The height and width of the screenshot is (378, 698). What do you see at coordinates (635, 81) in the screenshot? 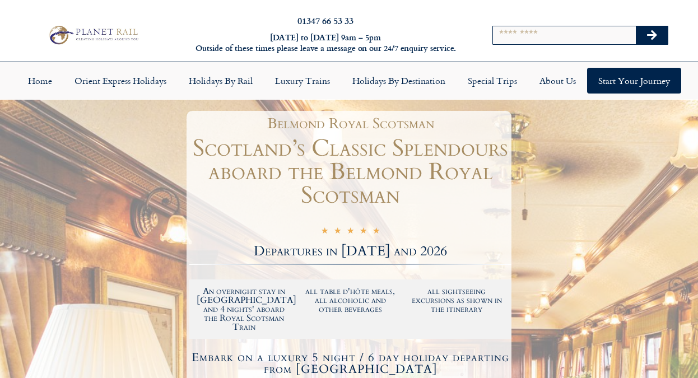
I see `a: Start your Journey` at bounding box center [635, 81].